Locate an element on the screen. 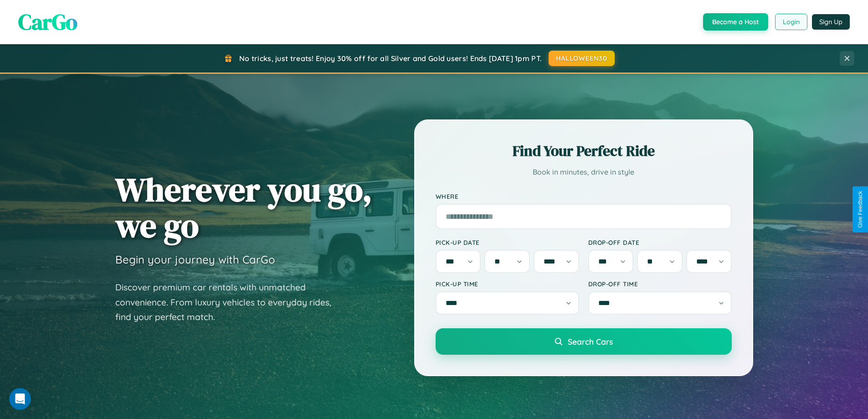  button: Login is located at coordinates (791, 22).